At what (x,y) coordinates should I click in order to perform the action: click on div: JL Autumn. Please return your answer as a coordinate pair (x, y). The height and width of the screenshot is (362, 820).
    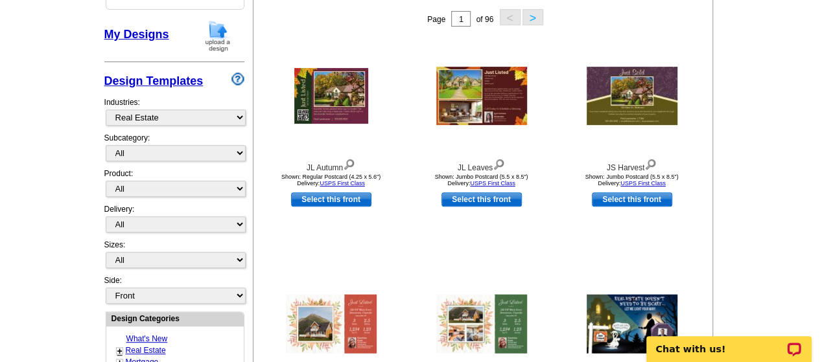
    Looking at the image, I should click on (331, 165).